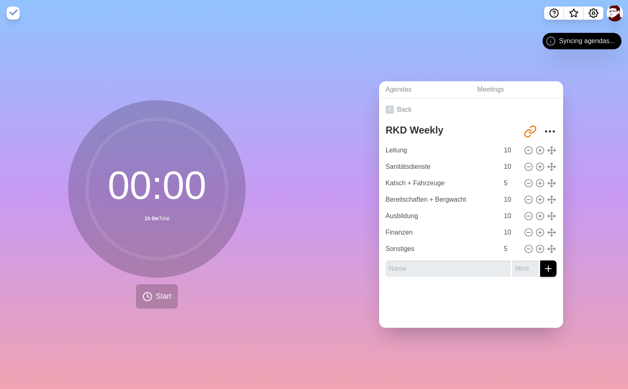 The image size is (628, 389). I want to click on button: More, so click(550, 132).